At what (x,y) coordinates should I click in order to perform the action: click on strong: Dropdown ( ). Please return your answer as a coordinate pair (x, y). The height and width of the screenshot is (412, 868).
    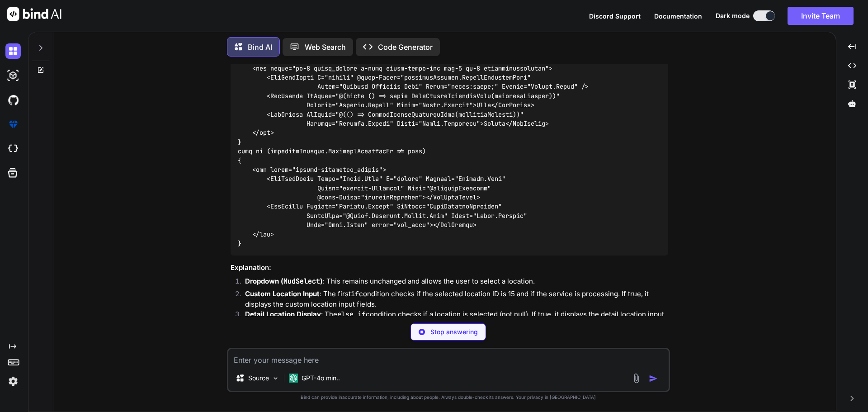
    Looking at the image, I should click on (284, 281).